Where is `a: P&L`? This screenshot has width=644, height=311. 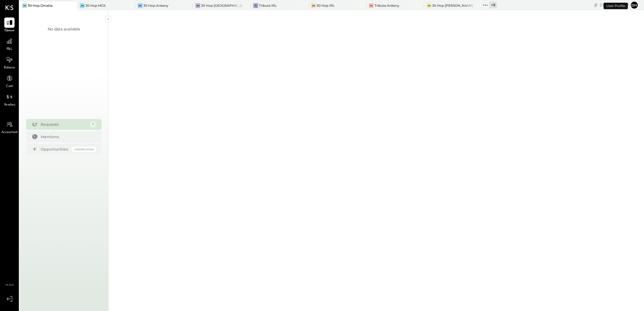
a: P&L is located at coordinates (9, 44).